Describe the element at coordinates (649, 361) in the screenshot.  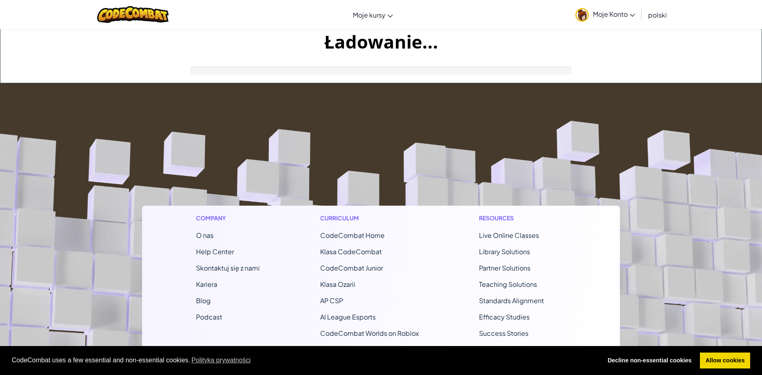
I see `a: deny cookies` at that location.